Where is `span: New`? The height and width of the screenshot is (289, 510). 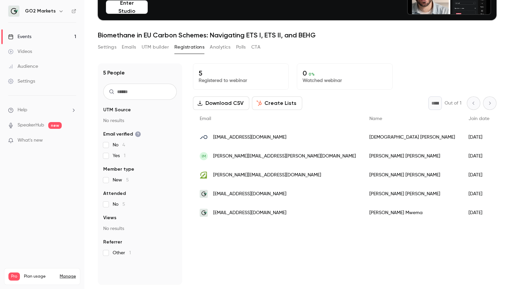 span: New is located at coordinates (121, 180).